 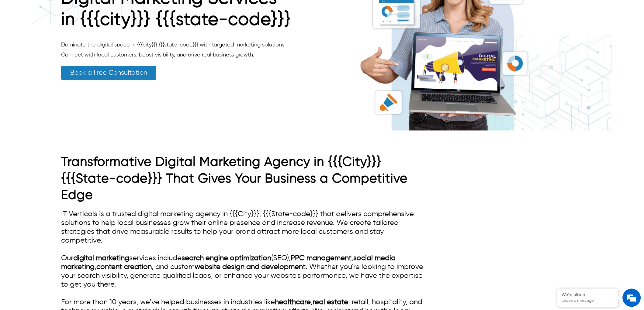 I want to click on a: PPC management, so click(x=321, y=258).